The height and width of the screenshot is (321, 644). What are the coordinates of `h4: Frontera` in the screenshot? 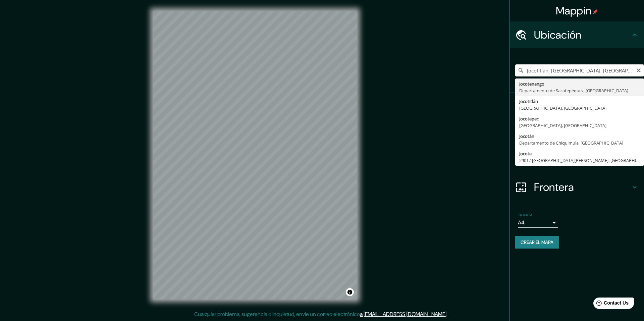 It's located at (582, 187).